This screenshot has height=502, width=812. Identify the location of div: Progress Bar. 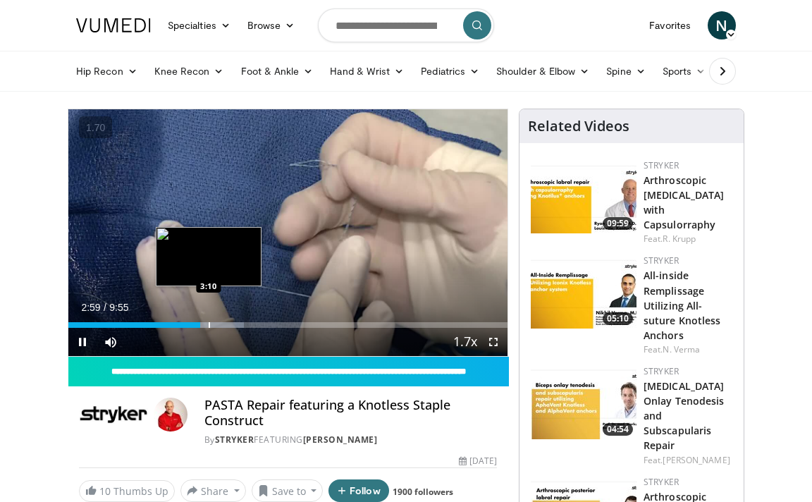
(287, 325).